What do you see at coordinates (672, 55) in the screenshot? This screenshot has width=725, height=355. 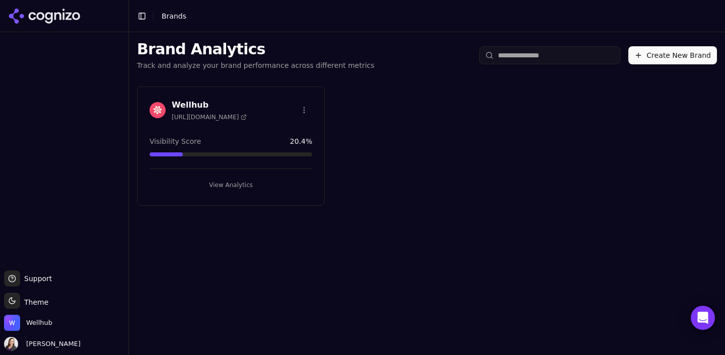 I see `button: Create New Brand` at bounding box center [672, 55].